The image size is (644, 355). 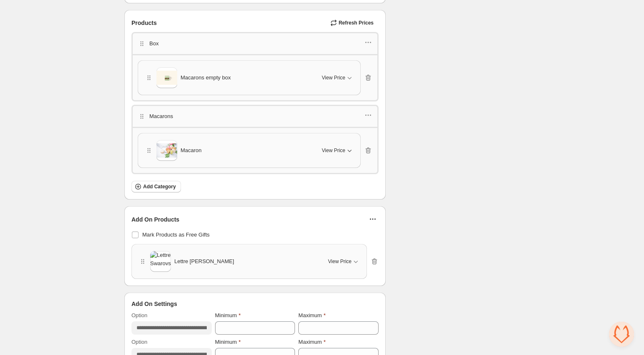 What do you see at coordinates (176, 234) in the screenshot?
I see `span: Mark Products as Free Gifts` at bounding box center [176, 234].